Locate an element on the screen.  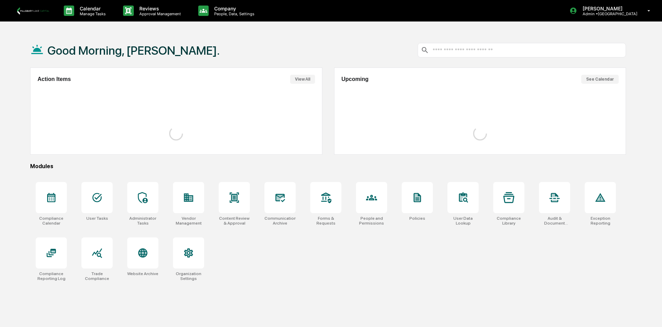
div: Vendor Management is located at coordinates (188, 221).